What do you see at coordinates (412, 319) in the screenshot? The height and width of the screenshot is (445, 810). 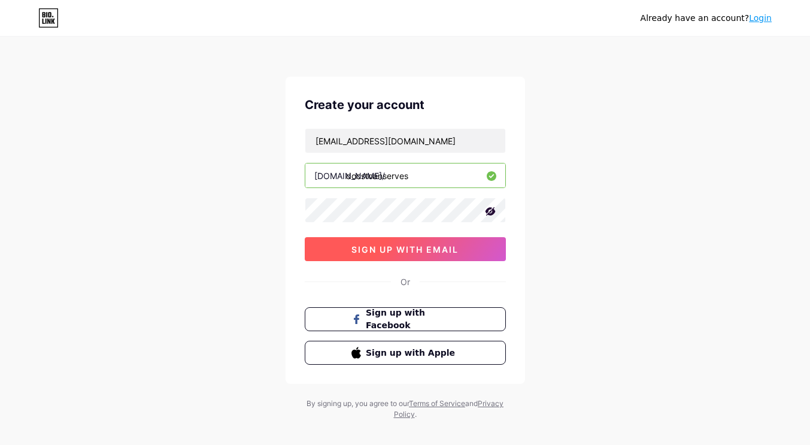 I see `span: Sign up with Facebook` at bounding box center [412, 319].